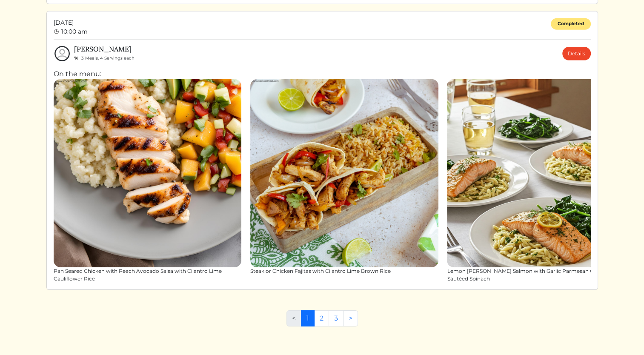 This screenshot has width=644, height=355. What do you see at coordinates (344, 271) in the screenshot?
I see `div: Steak or Chicken Fajitas with Cilantro Lime Brown Rice` at bounding box center [344, 271].